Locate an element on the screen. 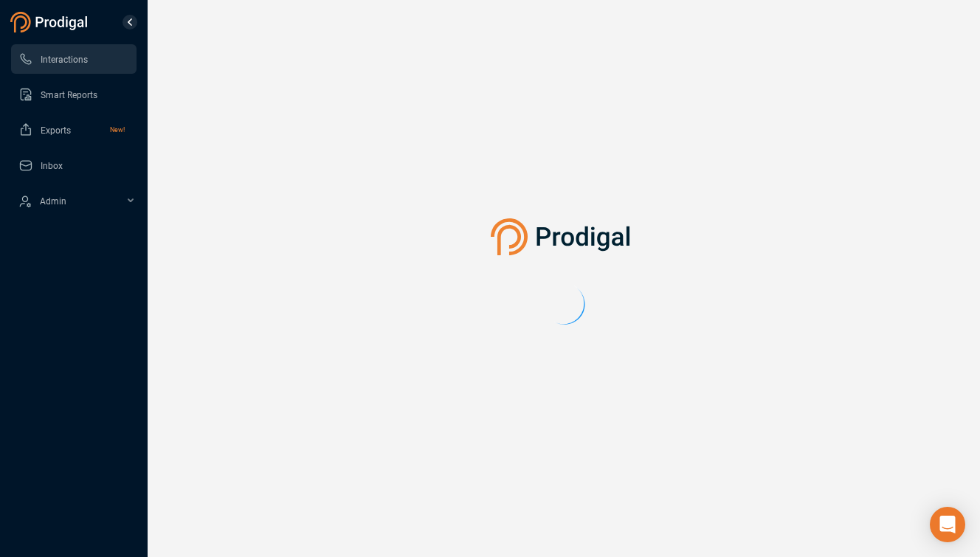 This screenshot has height=557, width=980. a: Smart Reports is located at coordinates (71, 94).